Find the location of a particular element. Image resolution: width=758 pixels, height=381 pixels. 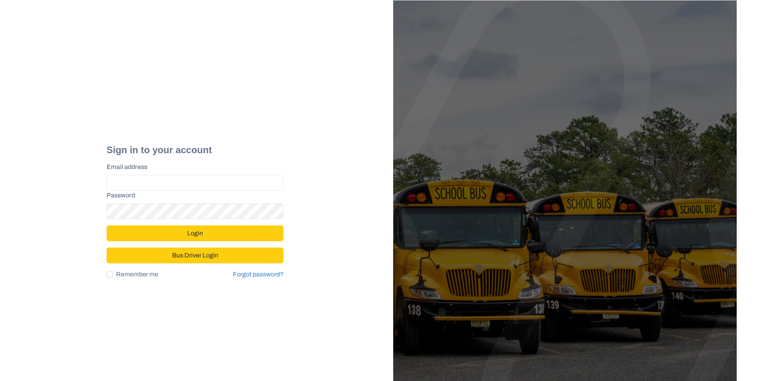

button: Login is located at coordinates (195, 233).